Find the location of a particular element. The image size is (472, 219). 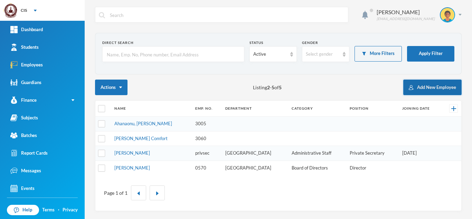

div: Guardians is located at coordinates (26, 82).